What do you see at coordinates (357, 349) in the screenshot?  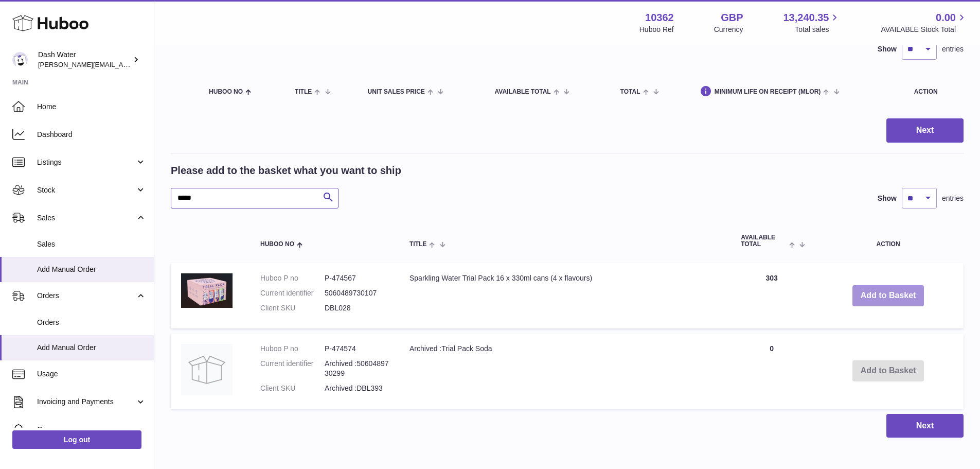 I see `dd: P-474574` at bounding box center [357, 349].